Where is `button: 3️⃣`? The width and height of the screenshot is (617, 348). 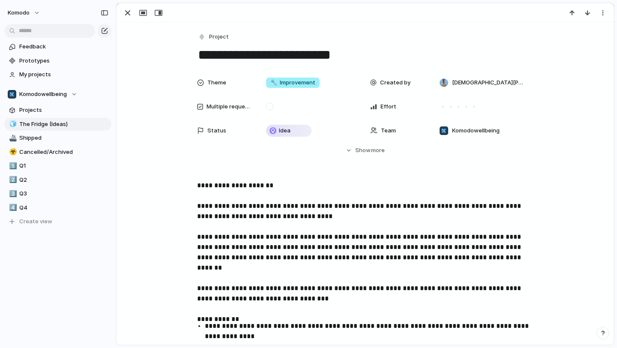 button: 3️⃣ is located at coordinates (12, 194).